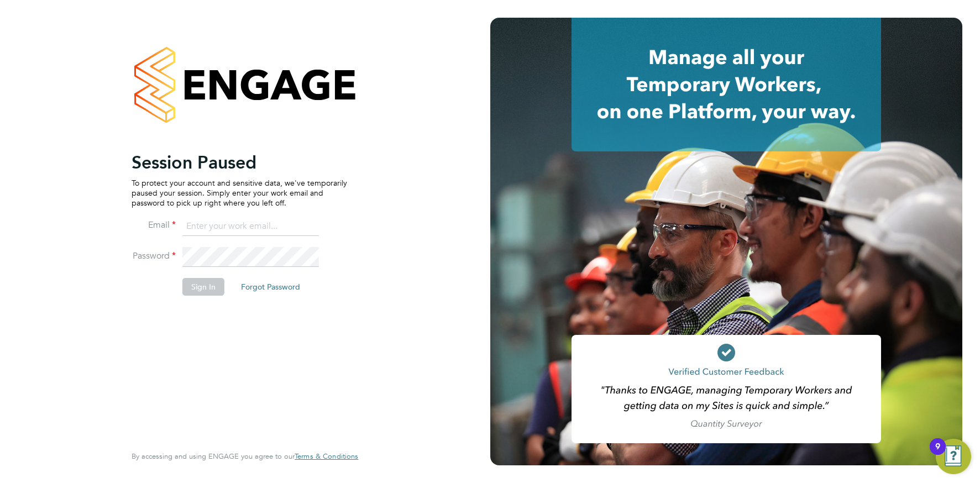 This screenshot has height=483, width=980. What do you see at coordinates (270, 287) in the screenshot?
I see `button: Forgot Password` at bounding box center [270, 287].